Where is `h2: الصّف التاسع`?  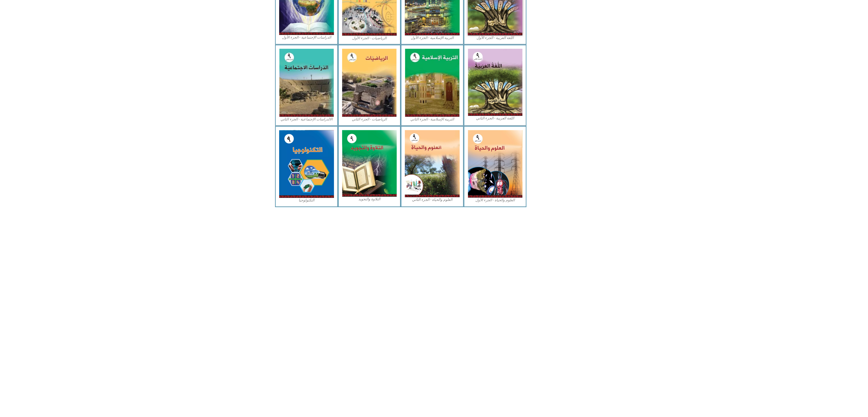 h2: الصّف التاسع is located at coordinates (434, 72).